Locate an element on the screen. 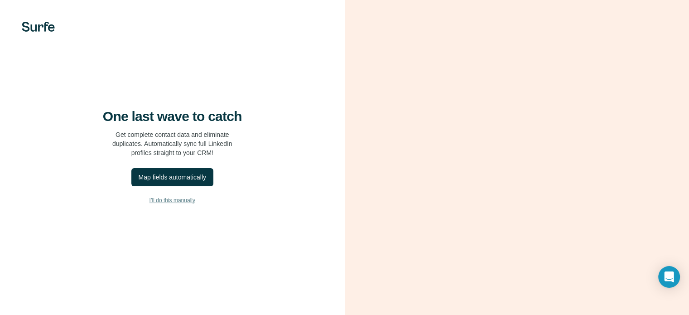  button: Map fields automatically is located at coordinates (172, 177).